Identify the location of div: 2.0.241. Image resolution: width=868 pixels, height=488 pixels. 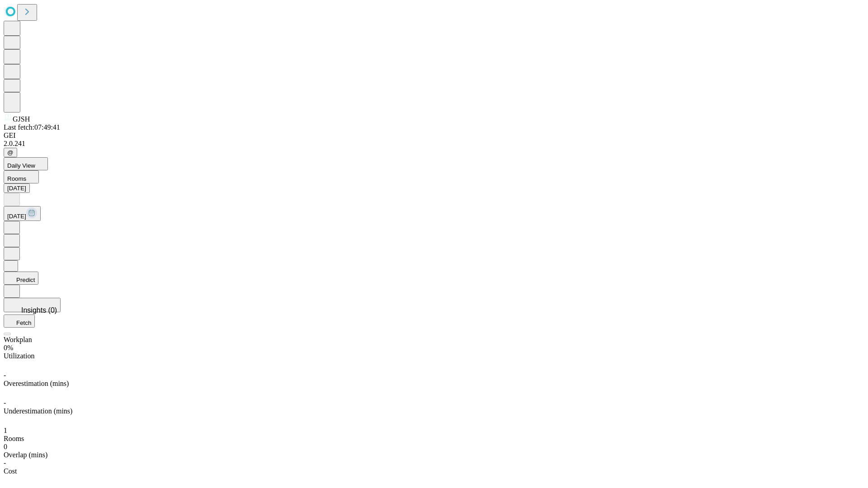
(434, 144).